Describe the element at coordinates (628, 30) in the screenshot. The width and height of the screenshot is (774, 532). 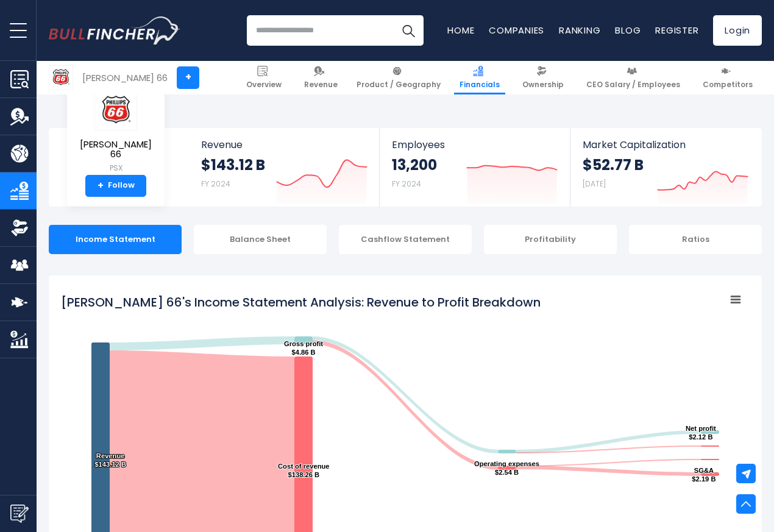
I see `a: Blog` at that location.